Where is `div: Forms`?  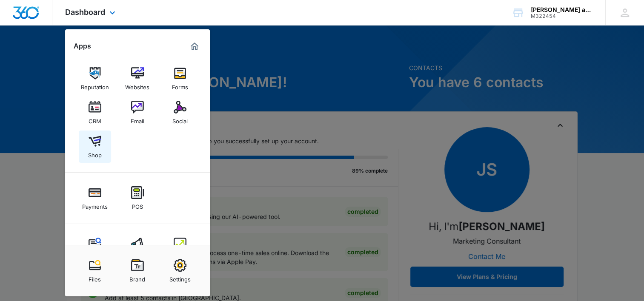
div: Forms is located at coordinates (180, 85).